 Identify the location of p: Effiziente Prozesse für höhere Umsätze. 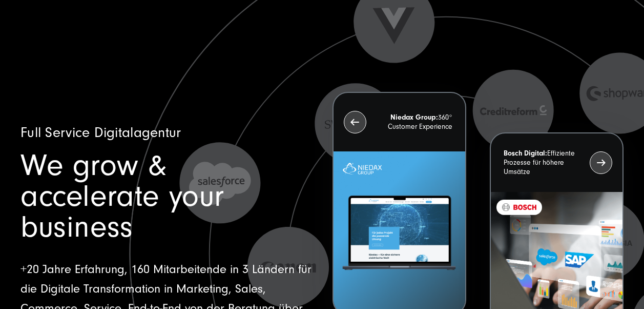
(545, 163).